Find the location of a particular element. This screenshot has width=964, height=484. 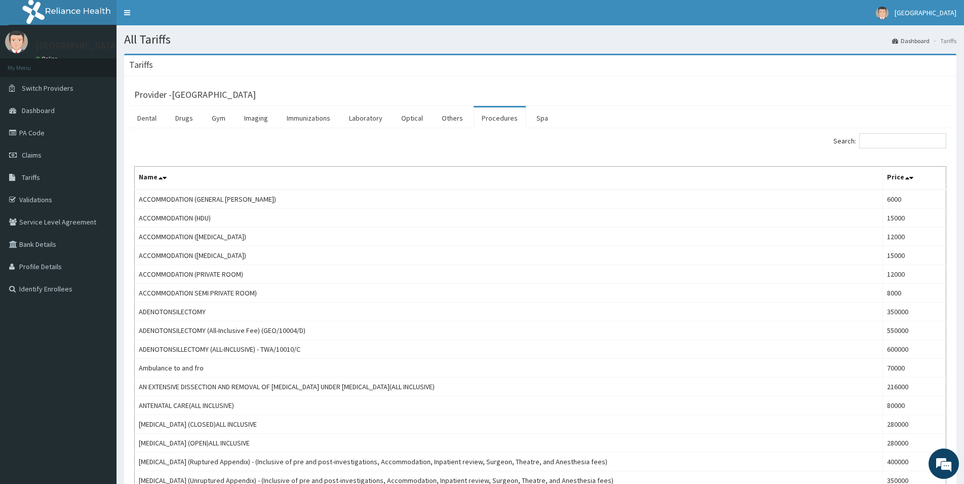

div: Chat with us now is located at coordinates (111, 63).